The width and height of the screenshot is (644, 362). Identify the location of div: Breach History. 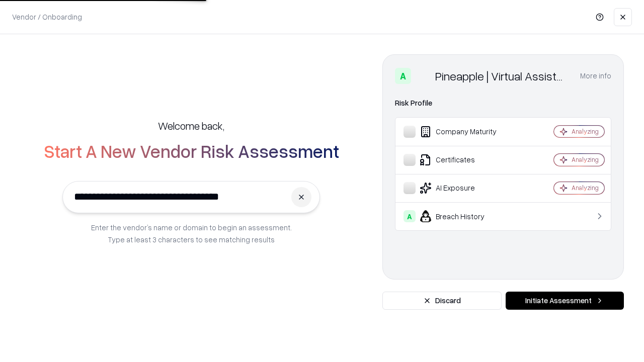
(463, 216).